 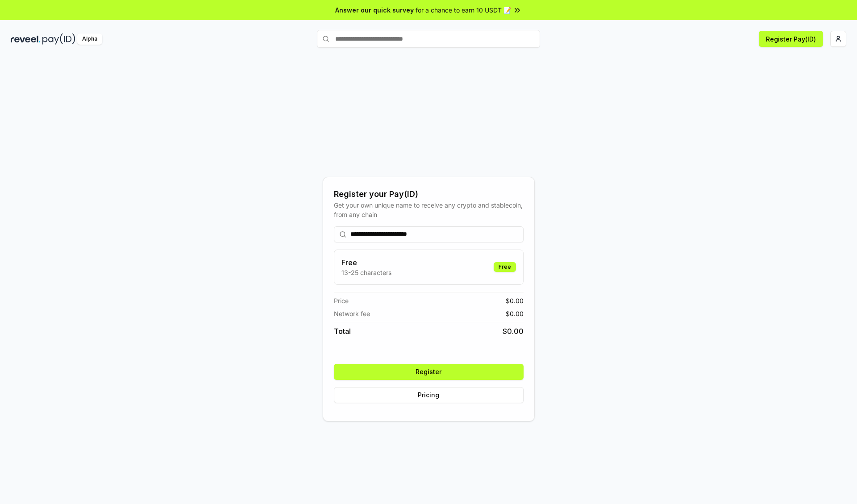 I want to click on button: Register Pay(ID), so click(x=790, y=39).